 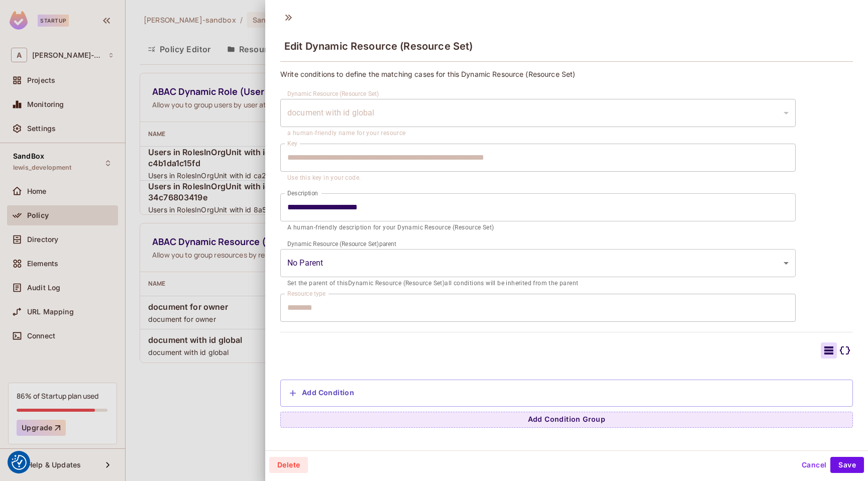 I want to click on p: Use this key in your code., so click(x=538, y=178).